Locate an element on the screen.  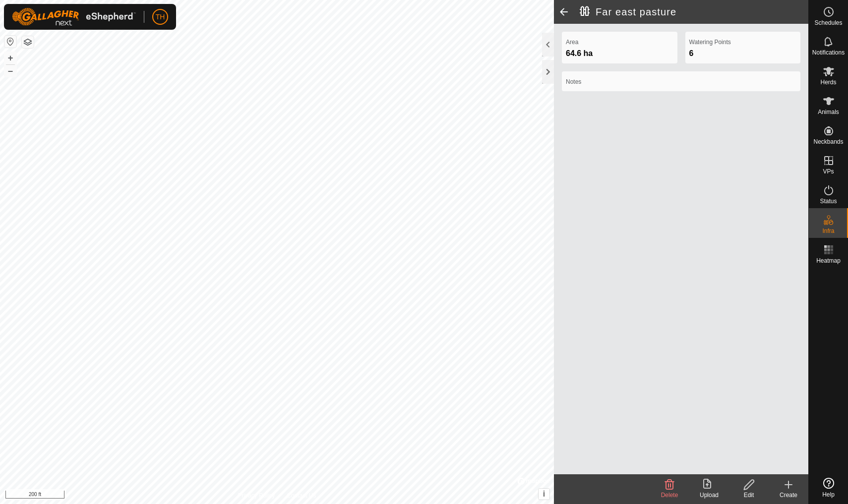
span: Status is located at coordinates (828, 201).